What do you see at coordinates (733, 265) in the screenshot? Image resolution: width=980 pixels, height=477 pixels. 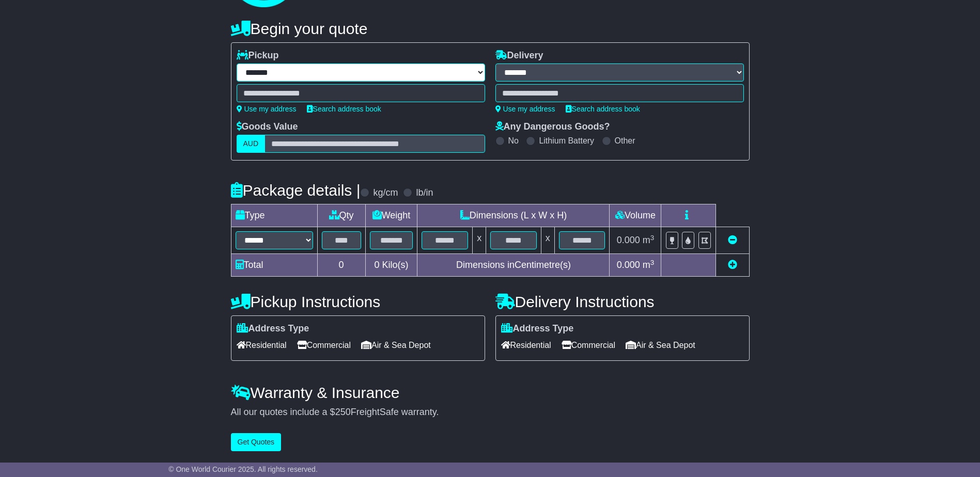 I see `a: Add new item` at bounding box center [733, 265].